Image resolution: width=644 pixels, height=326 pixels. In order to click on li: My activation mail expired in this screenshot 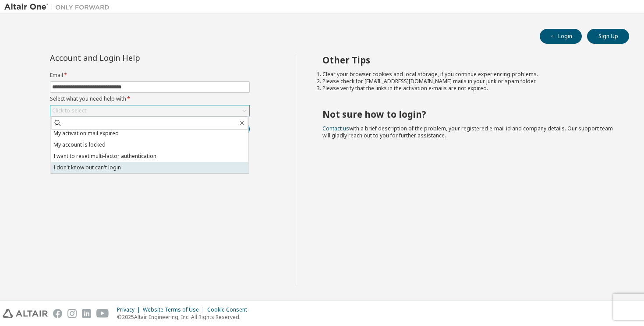, I will do `click(150, 133)`.